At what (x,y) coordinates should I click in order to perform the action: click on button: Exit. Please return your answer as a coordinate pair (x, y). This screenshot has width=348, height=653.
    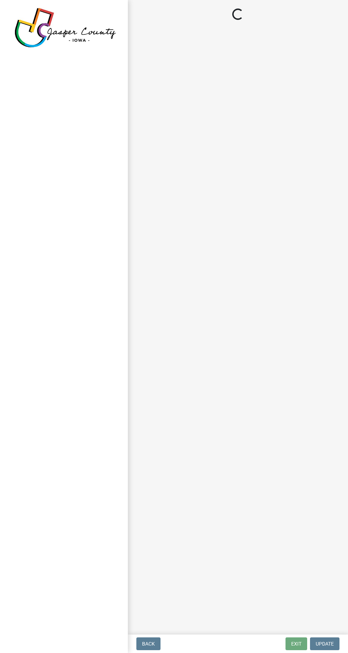
    Looking at the image, I should click on (296, 644).